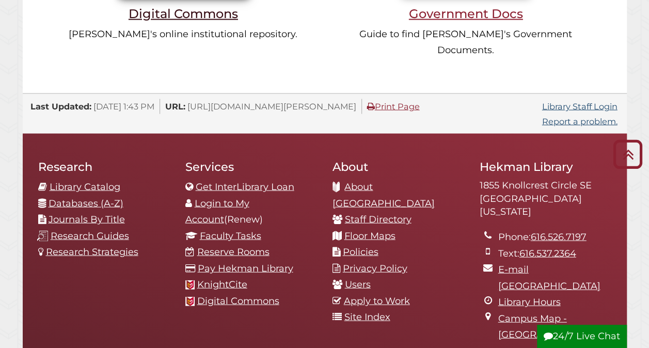 The width and height of the screenshot is (649, 348). I want to click on a: Staff Directory, so click(378, 220).